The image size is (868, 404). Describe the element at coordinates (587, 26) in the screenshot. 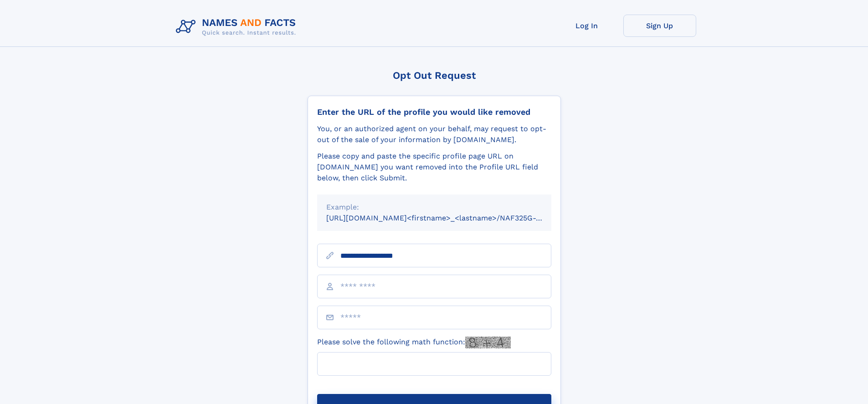

I see `a: Log In` at that location.